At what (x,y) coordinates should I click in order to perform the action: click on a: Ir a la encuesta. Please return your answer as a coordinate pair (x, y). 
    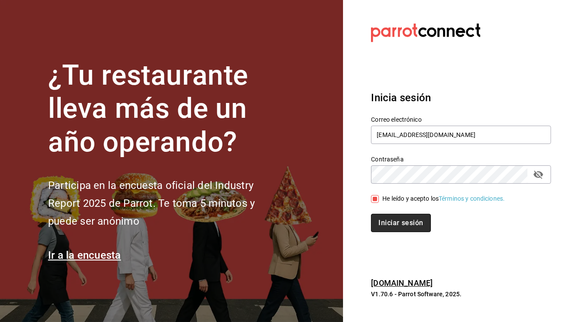
    Looking at the image, I should click on (84, 255).